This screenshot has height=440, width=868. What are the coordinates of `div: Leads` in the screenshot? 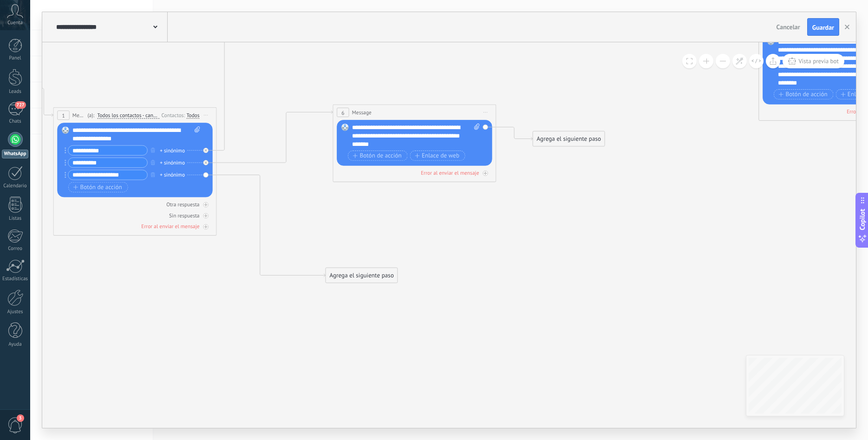 It's located at (15, 91).